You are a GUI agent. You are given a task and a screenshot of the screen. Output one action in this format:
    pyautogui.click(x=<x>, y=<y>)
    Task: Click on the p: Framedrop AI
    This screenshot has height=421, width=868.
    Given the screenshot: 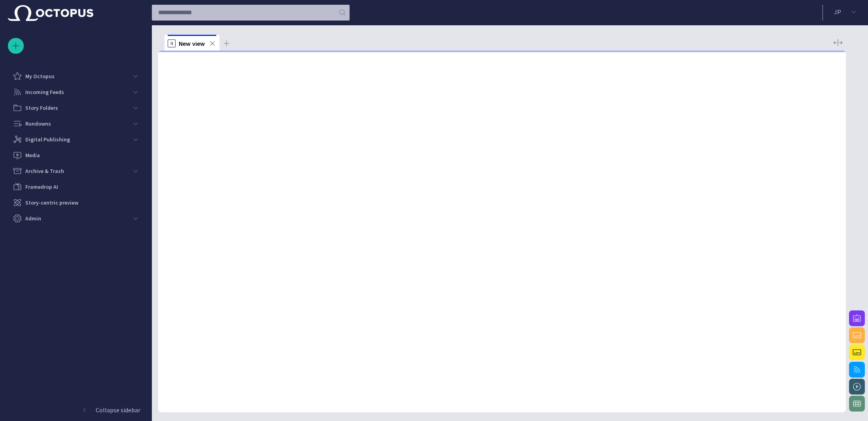 What is the action you would take?
    pyautogui.click(x=42, y=187)
    